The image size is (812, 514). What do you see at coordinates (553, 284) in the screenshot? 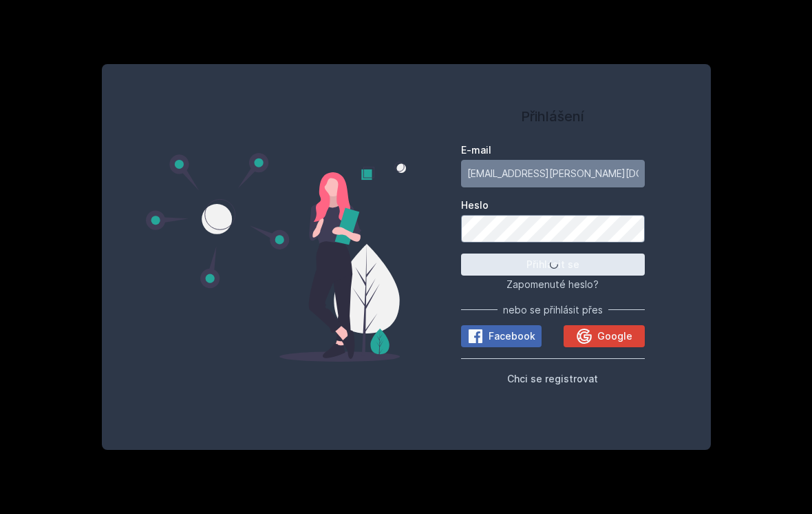
I see `span: Zapomenuté heslo?` at bounding box center [553, 284].